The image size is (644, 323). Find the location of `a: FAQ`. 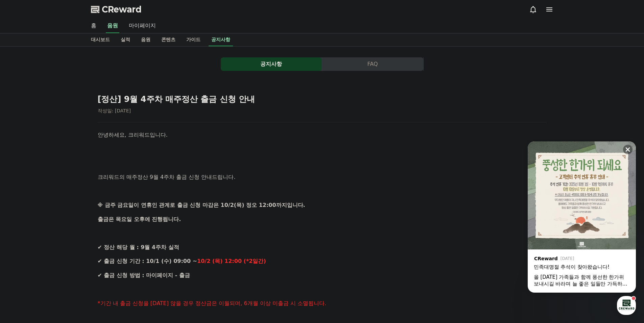

a: FAQ is located at coordinates (372, 64).